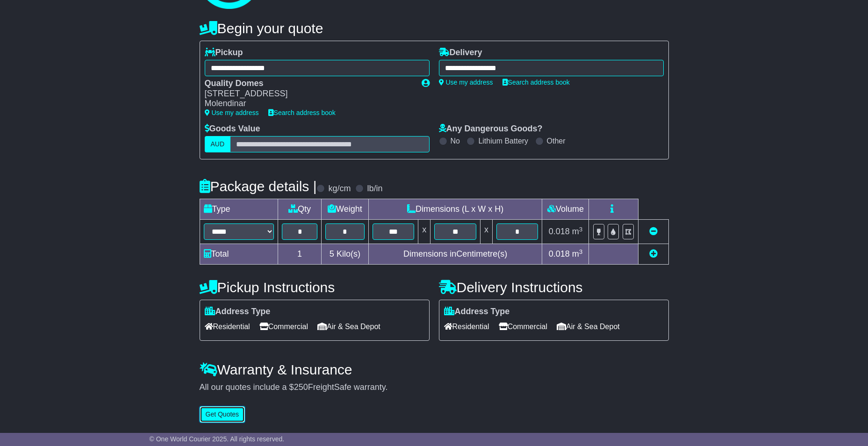 Image resolution: width=868 pixels, height=446 pixels. What do you see at coordinates (491, 129) in the screenshot?
I see `label: Any Dangerous Goods?` at bounding box center [491, 129].